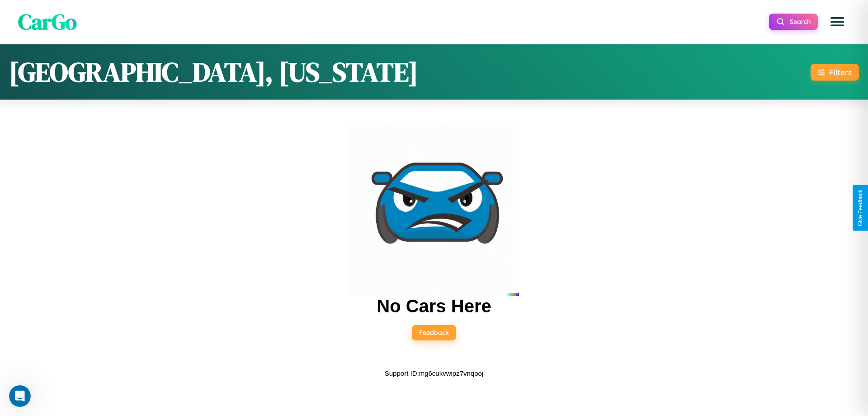 This screenshot has width=868, height=416. Describe the element at coordinates (861, 208) in the screenshot. I see `div: Give Feedback` at that location.